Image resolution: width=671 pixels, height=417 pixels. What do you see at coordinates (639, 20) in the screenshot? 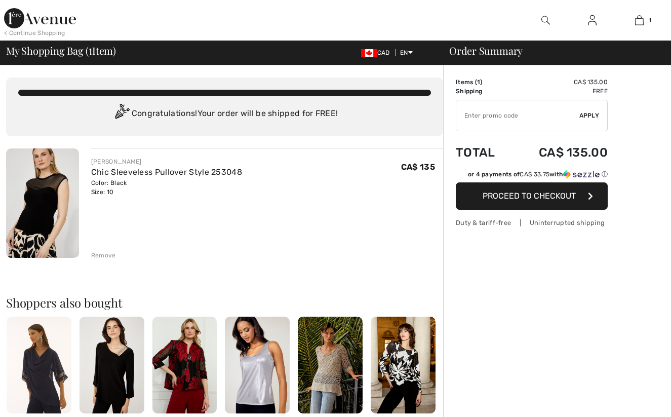
I see `img: My Bag` at bounding box center [639, 20].